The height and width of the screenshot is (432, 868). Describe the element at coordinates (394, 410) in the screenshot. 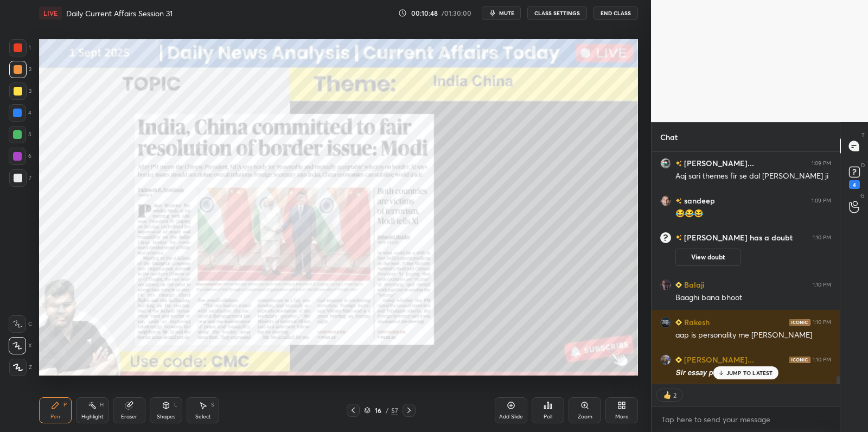

I see `div: 57` at that location.